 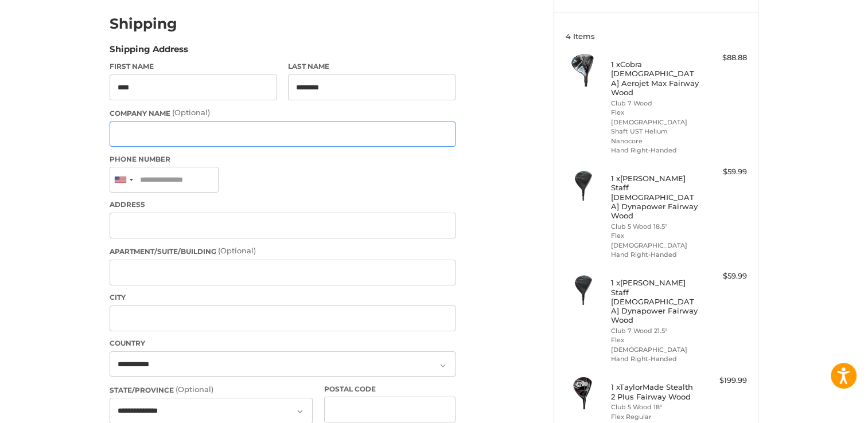 I want to click on label: Country, so click(x=282, y=344).